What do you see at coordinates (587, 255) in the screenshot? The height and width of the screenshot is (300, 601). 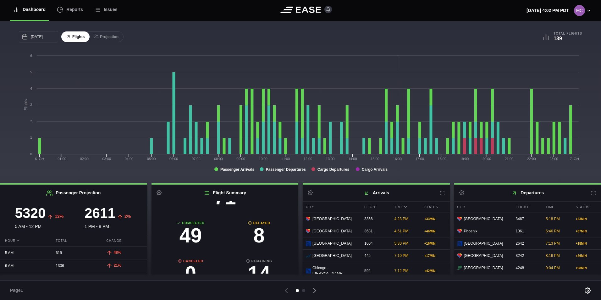 I see `div: + 26 MIN` at bounding box center [587, 255].